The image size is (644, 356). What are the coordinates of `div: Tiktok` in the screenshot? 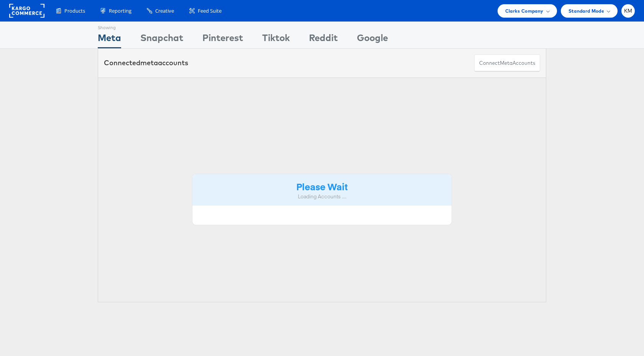 It's located at (276, 39).